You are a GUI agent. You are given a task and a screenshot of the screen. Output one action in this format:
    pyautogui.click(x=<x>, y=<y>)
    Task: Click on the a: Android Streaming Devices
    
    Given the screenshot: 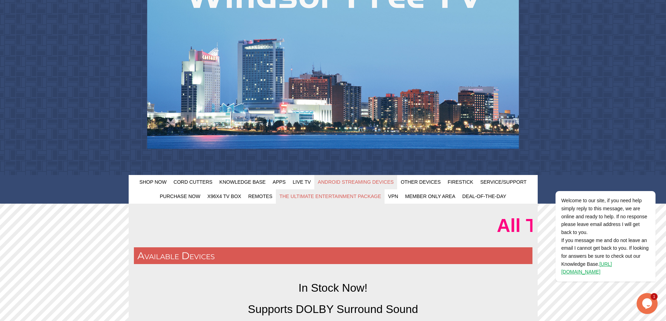 What is the action you would take?
    pyautogui.click(x=355, y=182)
    